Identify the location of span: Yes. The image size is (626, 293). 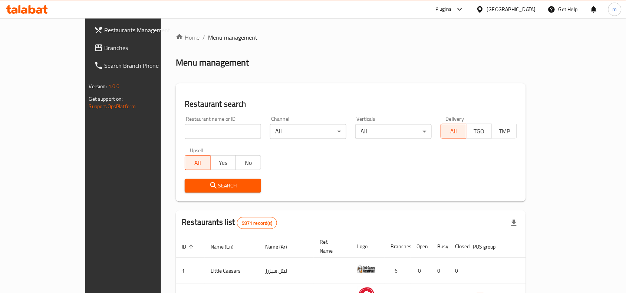
(223, 163).